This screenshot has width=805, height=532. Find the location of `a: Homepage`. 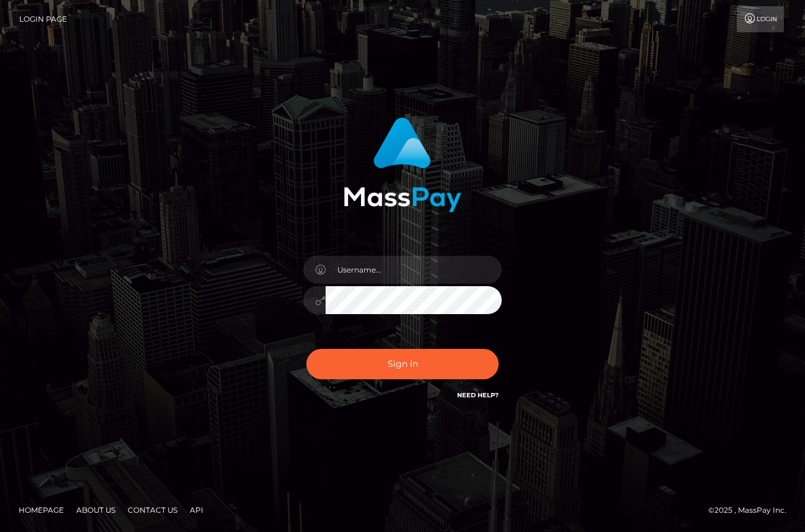

a: Homepage is located at coordinates (41, 509).